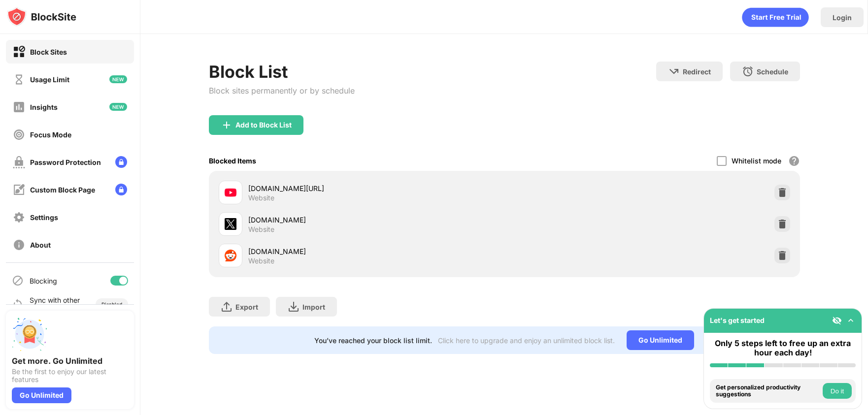 The width and height of the screenshot is (868, 415). Describe the element at coordinates (526, 340) in the screenshot. I see `div: Click here to upgrade and enjoy an unlimited block list.` at that location.